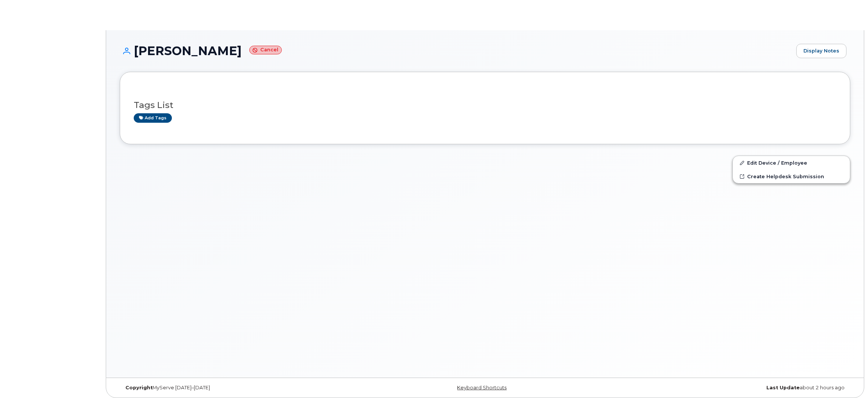 This screenshot has height=398, width=868. Describe the element at coordinates (821, 51) in the screenshot. I see `a: Display Notes` at that location.